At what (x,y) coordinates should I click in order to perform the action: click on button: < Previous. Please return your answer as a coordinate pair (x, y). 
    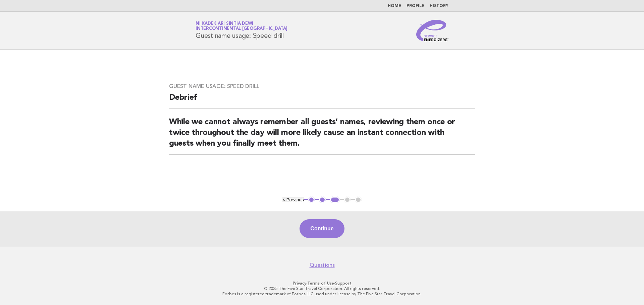
    Looking at the image, I should click on (293, 200).